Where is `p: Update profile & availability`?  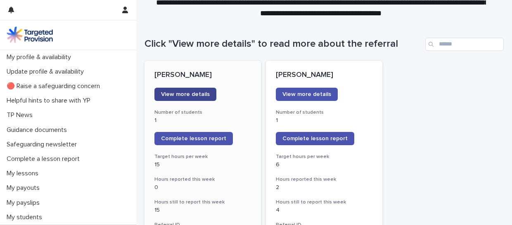
p: Update profile & availability is located at coordinates (47, 71).